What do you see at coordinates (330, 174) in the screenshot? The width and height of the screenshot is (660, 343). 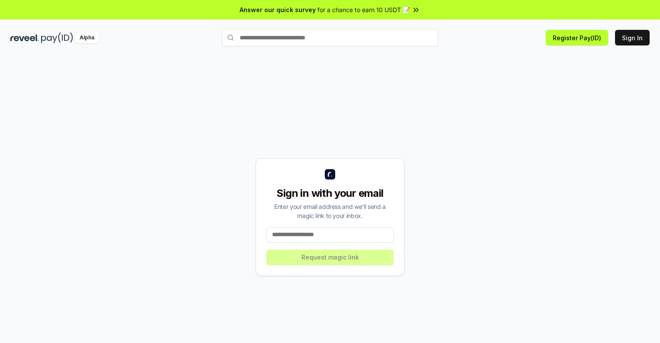 I see `img: logo_small` at bounding box center [330, 174].